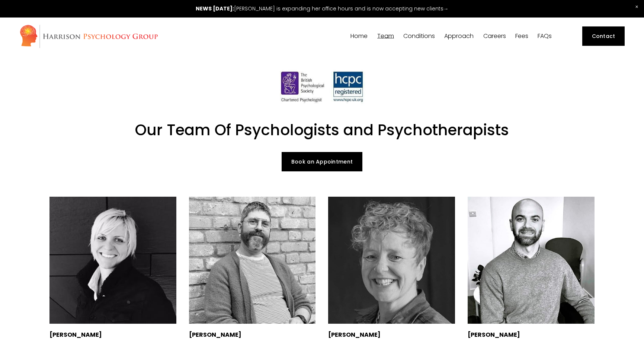 This screenshot has width=644, height=339. I want to click on span: Conditions, so click(419, 36).